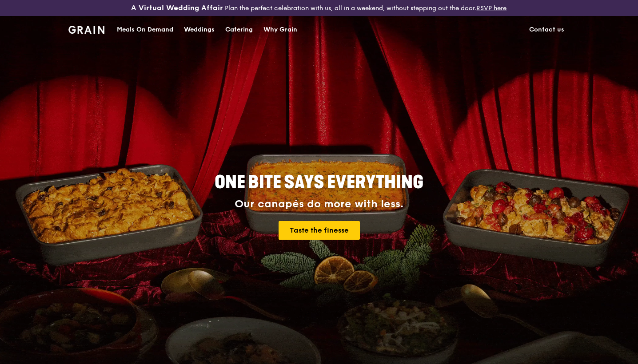 The height and width of the screenshot is (364, 638). Describe the element at coordinates (318, 8) in the screenshot. I see `div: Plan the perfect celebration with us, all in a weekend, without stepping out the door.` at that location.